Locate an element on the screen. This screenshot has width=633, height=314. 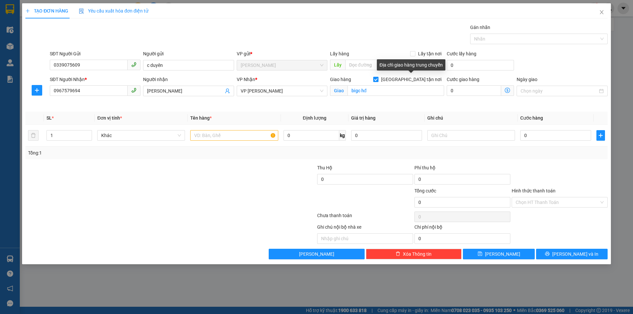
th: Ghi chú is located at coordinates (471, 118).